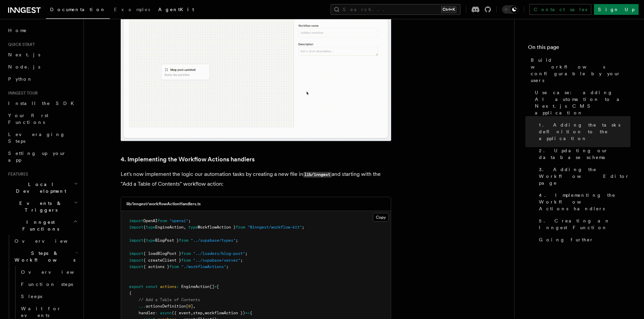  I want to click on button: Steps & Workflows, so click(46, 257).